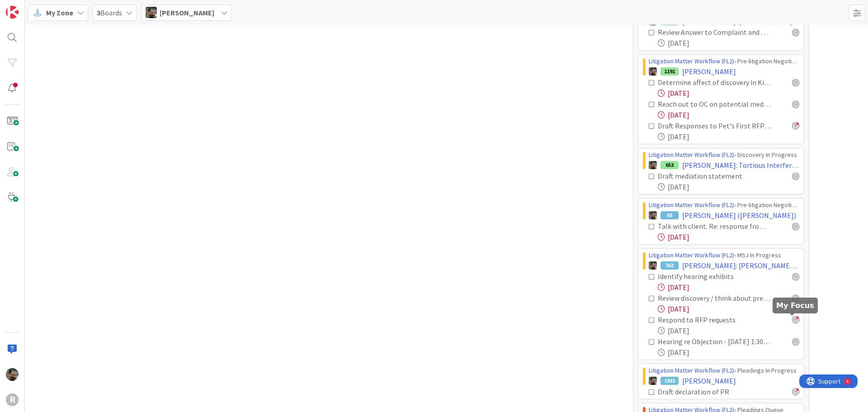 Image resolution: width=868 pixels, height=412 pixels. I want to click on div: 93, so click(670, 215).